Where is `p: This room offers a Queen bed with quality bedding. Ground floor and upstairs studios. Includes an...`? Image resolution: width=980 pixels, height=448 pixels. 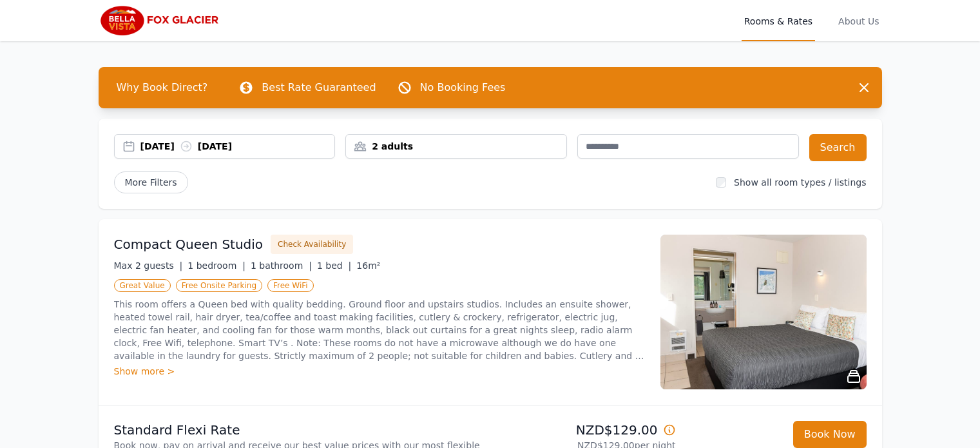
p: This room offers a Queen bed with quality bedding. Ground floor and upstairs studios. Includes an... is located at coordinates (379, 330).